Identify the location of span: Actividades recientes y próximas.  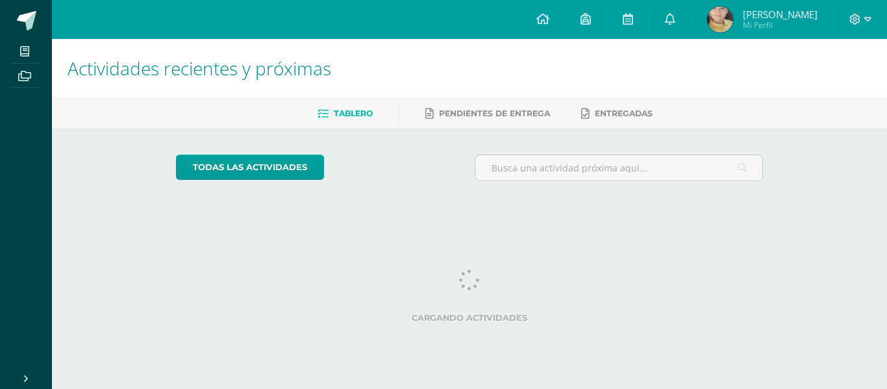
(199, 68).